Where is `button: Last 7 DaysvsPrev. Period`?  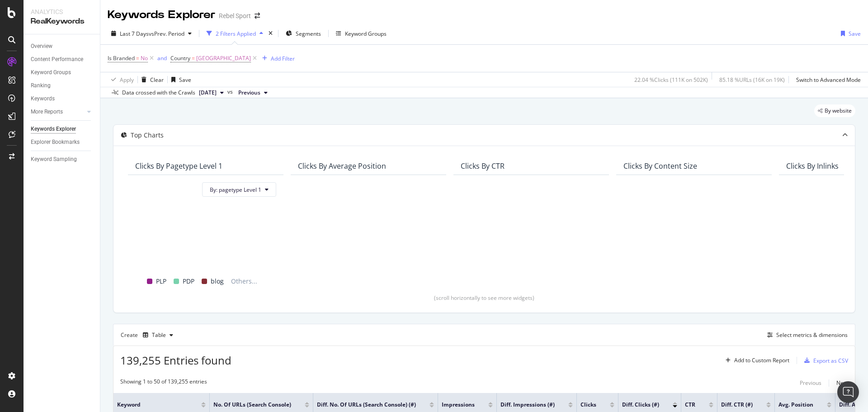
button: Last 7 DaysvsPrev. Period is located at coordinates (151, 33).